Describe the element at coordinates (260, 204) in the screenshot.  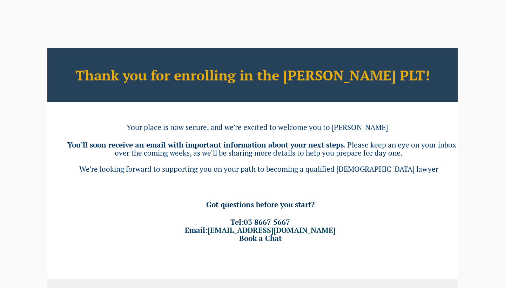
I see `span: Got questions before you start?` at that location.